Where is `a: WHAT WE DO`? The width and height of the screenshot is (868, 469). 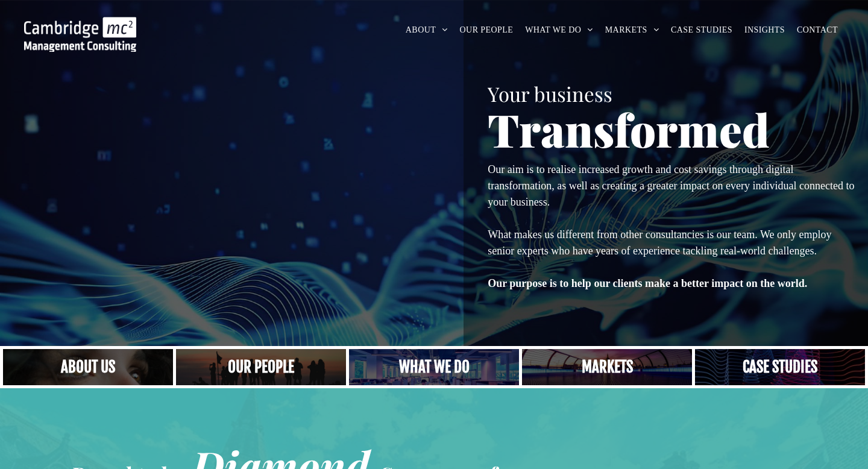 a: WHAT WE DO is located at coordinates (559, 30).